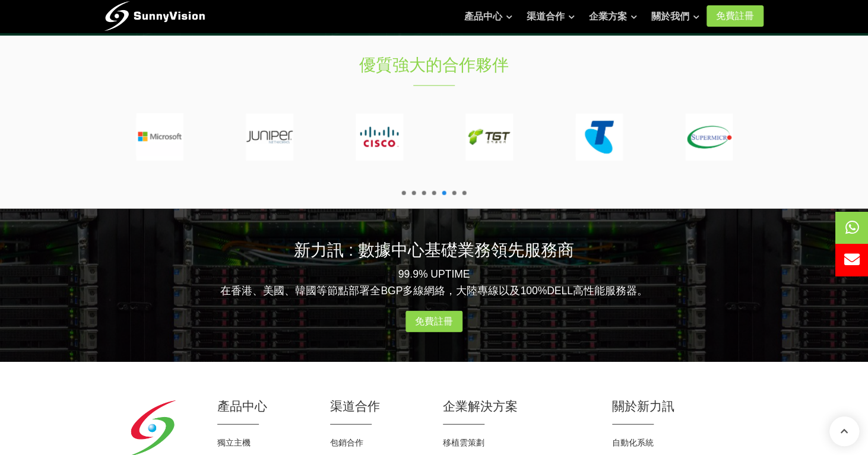  What do you see at coordinates (488, 17) in the screenshot?
I see `a: 產品中心` at bounding box center [488, 17].